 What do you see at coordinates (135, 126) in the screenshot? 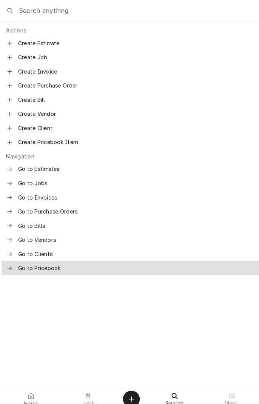
I see `span: Create Client` at bounding box center [135, 126].